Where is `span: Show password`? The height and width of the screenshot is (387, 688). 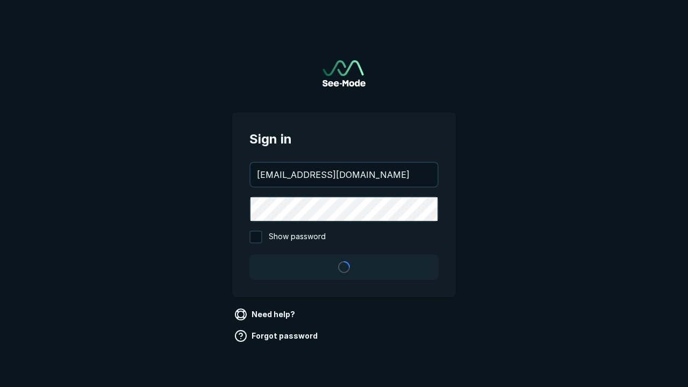 span: Show password is located at coordinates (297, 237).